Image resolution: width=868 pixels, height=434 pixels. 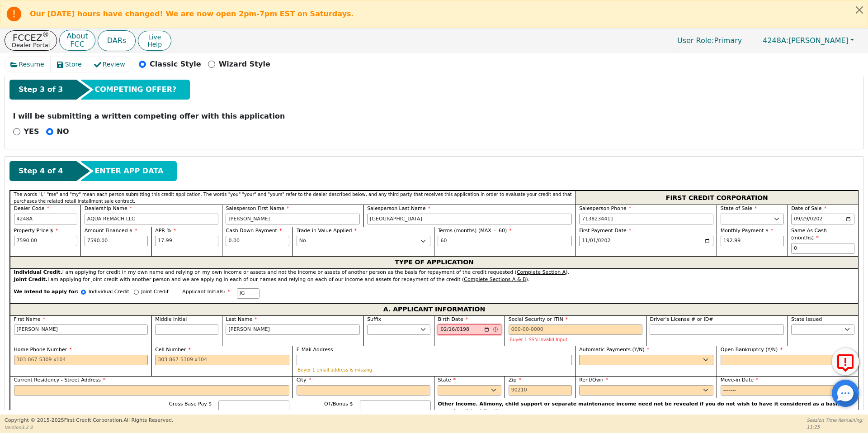 What do you see at coordinates (434, 117) in the screenshot?
I see `p: I will be submitting a written competing offer with this application` at bounding box center [434, 117].